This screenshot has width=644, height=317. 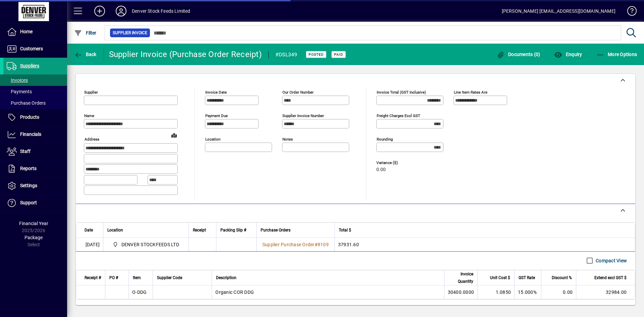 What do you see at coordinates (328, 292) in the screenshot?
I see `td: Organic COR DDG` at bounding box center [328, 292].